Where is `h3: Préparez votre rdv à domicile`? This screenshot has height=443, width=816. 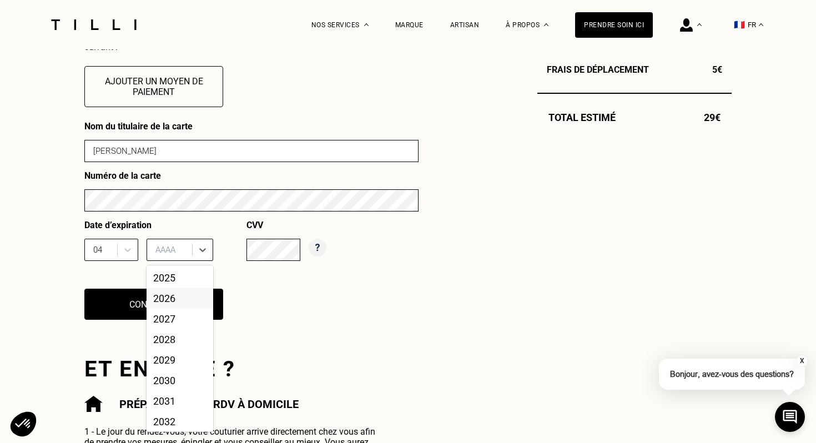
h3: Préparez votre rdv à domicile is located at coordinates (209, 404).